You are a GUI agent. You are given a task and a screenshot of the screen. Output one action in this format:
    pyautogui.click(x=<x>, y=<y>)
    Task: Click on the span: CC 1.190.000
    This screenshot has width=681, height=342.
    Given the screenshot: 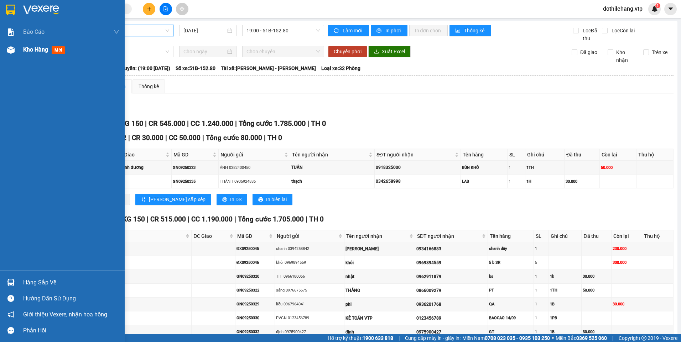 What is the action you would take?
    pyautogui.click(x=212, y=219)
    